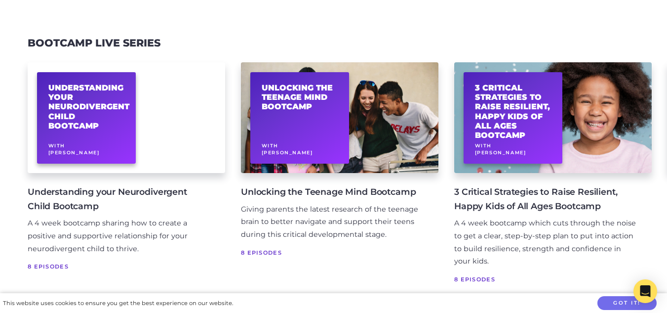 The image size is (667, 313). What do you see at coordinates (332, 222) in the screenshot?
I see `div: Giving parents the latest research of the teenage brain to better navigate and support their teen...` at bounding box center [332, 222].